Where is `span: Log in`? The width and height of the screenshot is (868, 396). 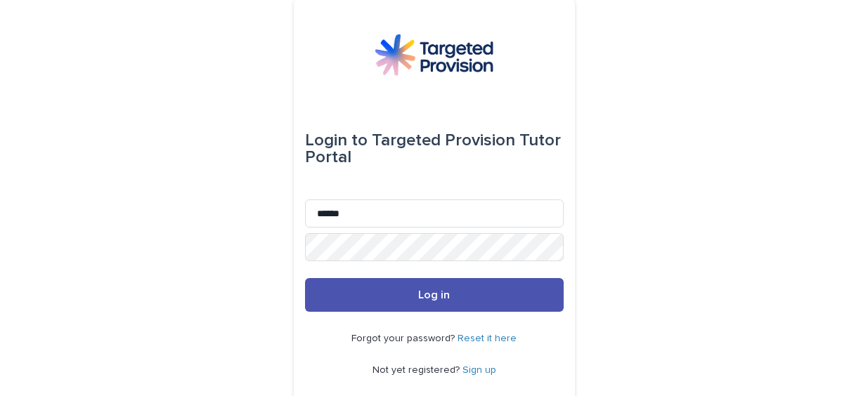
span: Log in is located at coordinates (434, 295).